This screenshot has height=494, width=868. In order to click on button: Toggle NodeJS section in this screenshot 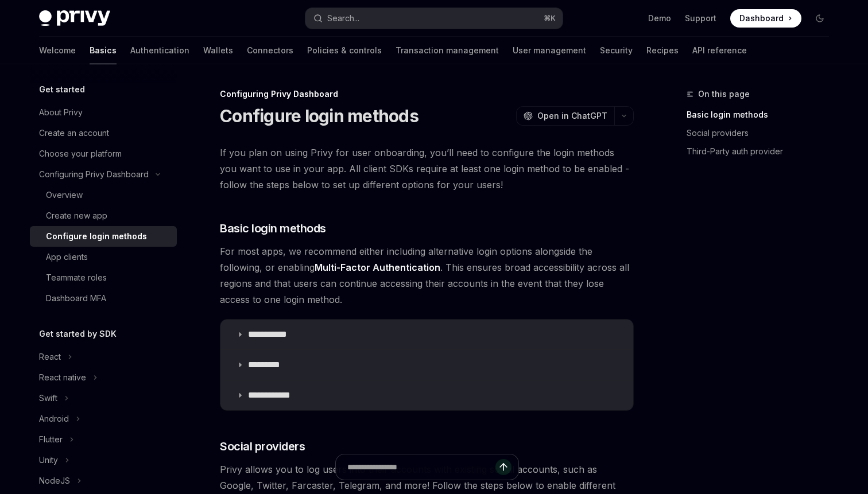, I will do `click(103, 481)`.